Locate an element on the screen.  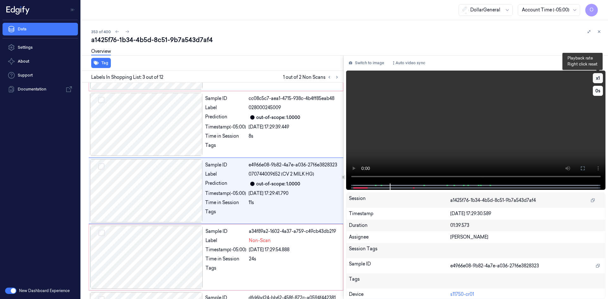
div: a34f89a2-1602-4a37-a759-c49cb43db219 is located at coordinates (294, 231).